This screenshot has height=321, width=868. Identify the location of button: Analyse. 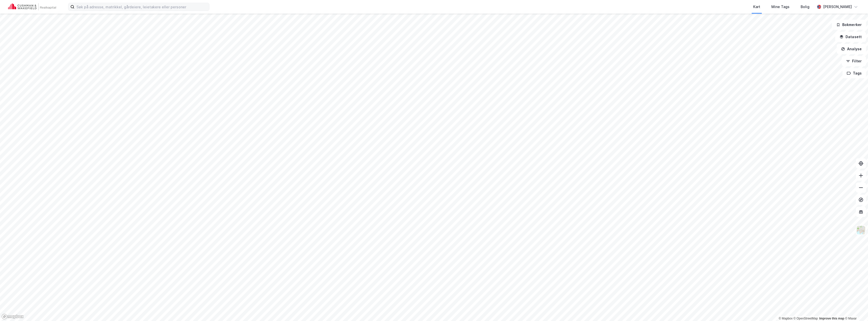
(852, 49).